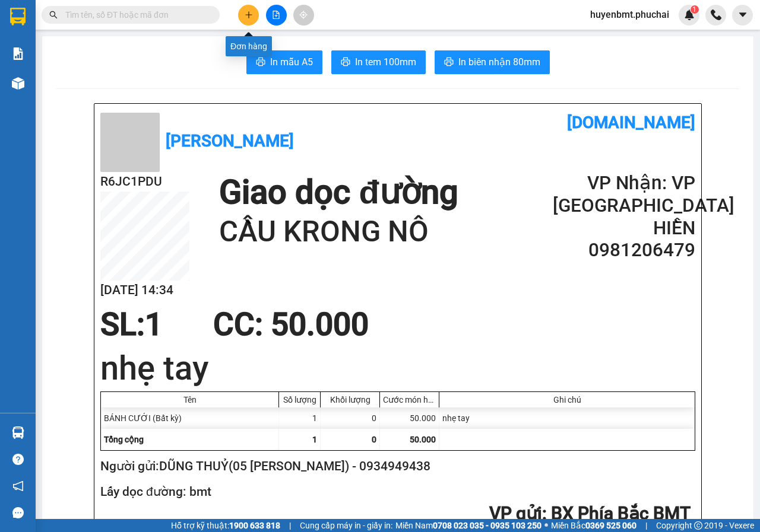 The image size is (760, 532). Describe the element at coordinates (291, 62) in the screenshot. I see `span: In mẫu A5` at that location.